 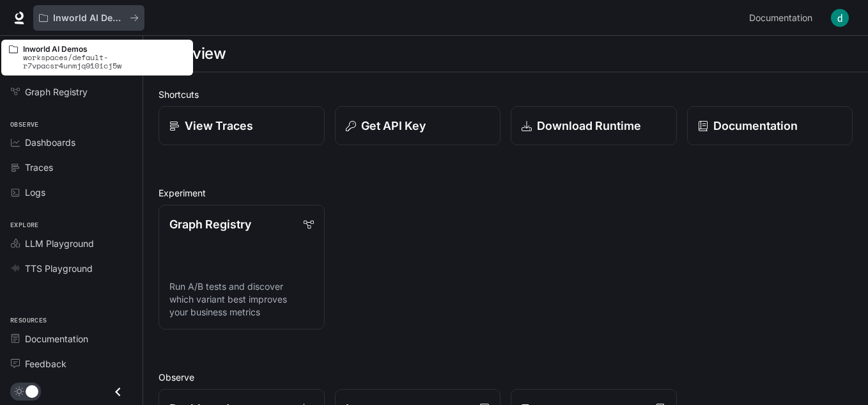 I want to click on span: LLM Playground, so click(x=60, y=243).